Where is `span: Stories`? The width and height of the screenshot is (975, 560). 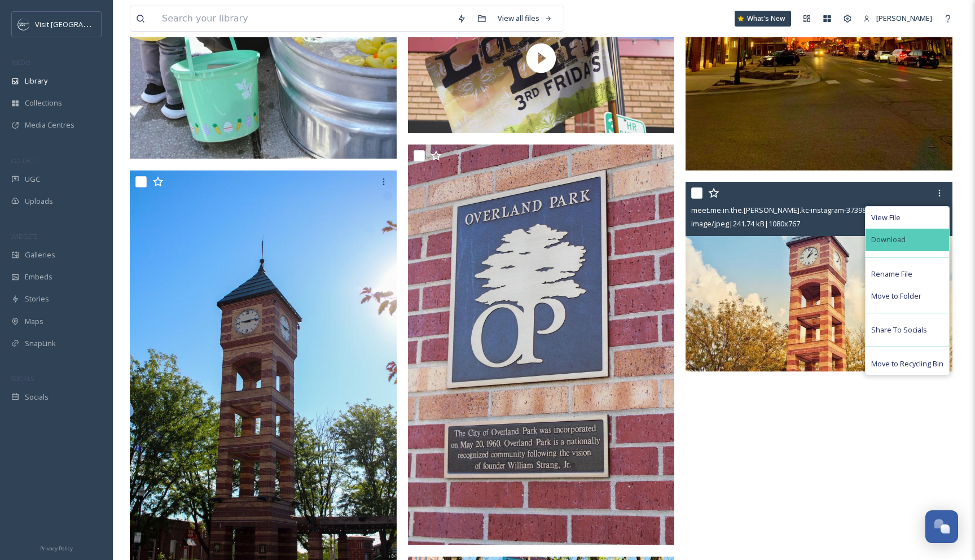 span: Stories is located at coordinates (37, 299).